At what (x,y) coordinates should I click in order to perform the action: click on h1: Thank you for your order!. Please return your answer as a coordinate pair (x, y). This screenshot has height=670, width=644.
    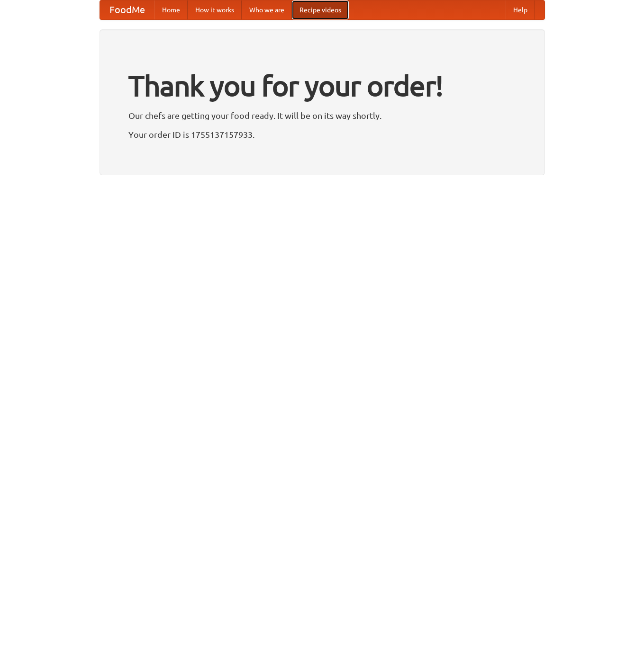
    Looking at the image, I should click on (322, 86).